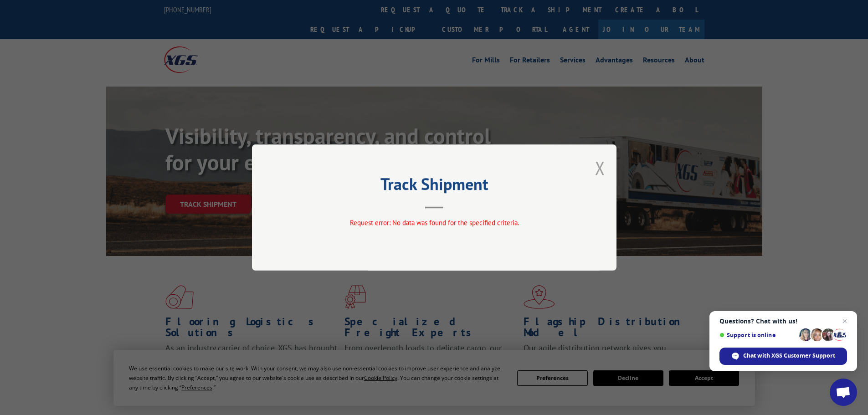  What do you see at coordinates (600, 168) in the screenshot?
I see `button: Close modal` at bounding box center [600, 168].